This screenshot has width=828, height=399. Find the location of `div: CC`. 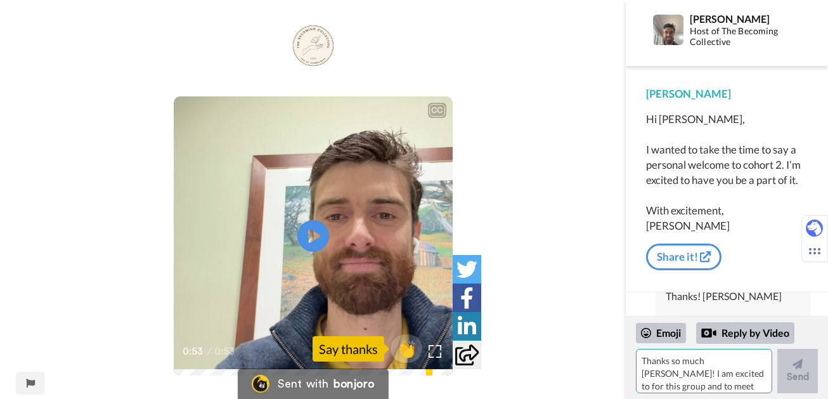

div: CC is located at coordinates (437, 110).